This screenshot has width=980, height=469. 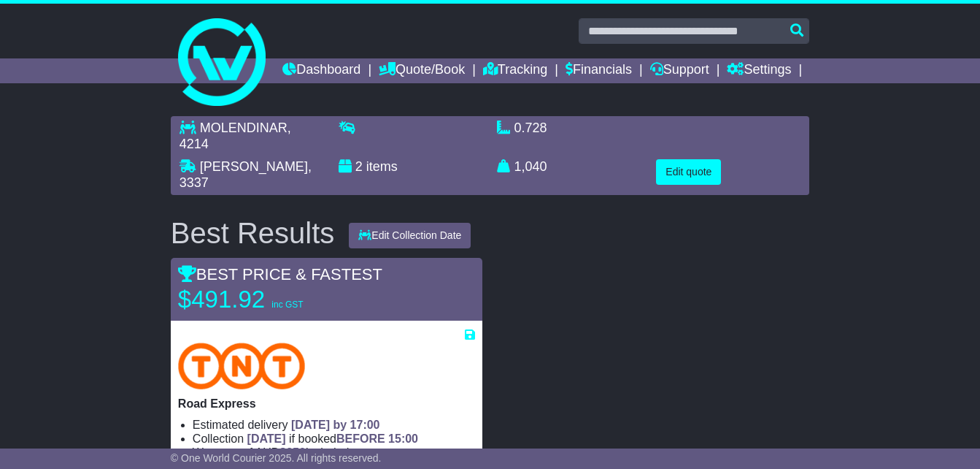 I want to click on span: 2, so click(x=359, y=167).